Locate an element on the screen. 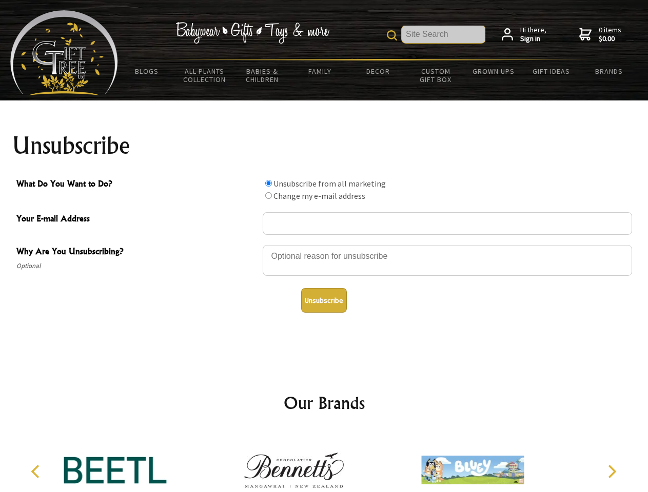 This screenshot has height=492, width=648. span: What Do You Want to Do? is located at coordinates (137, 185).